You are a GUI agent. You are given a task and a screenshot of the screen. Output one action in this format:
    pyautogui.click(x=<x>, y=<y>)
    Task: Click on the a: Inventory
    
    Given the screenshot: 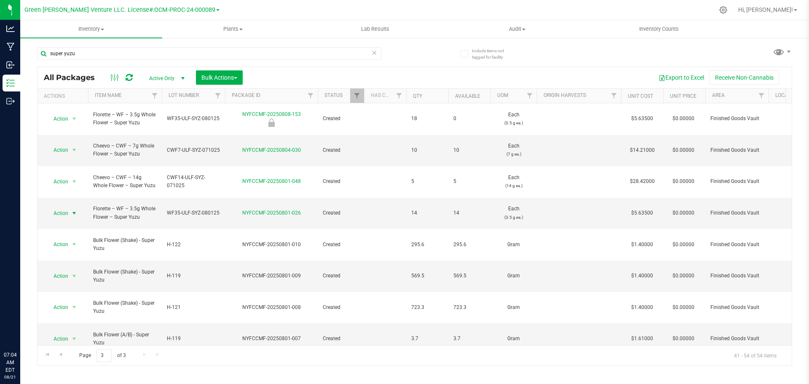 What is the action you would take?
    pyautogui.click(x=91, y=29)
    